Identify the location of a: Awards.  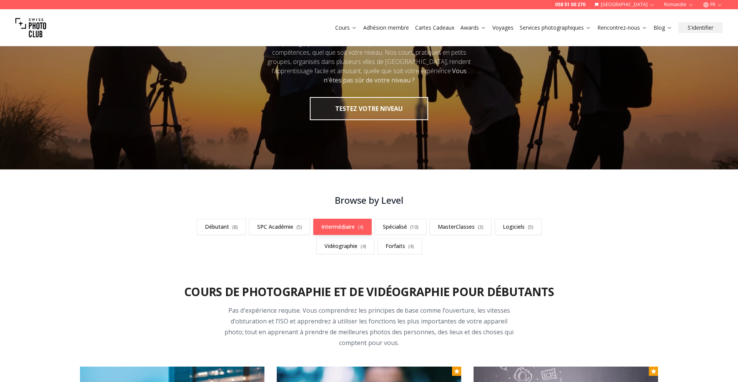
(473, 28).